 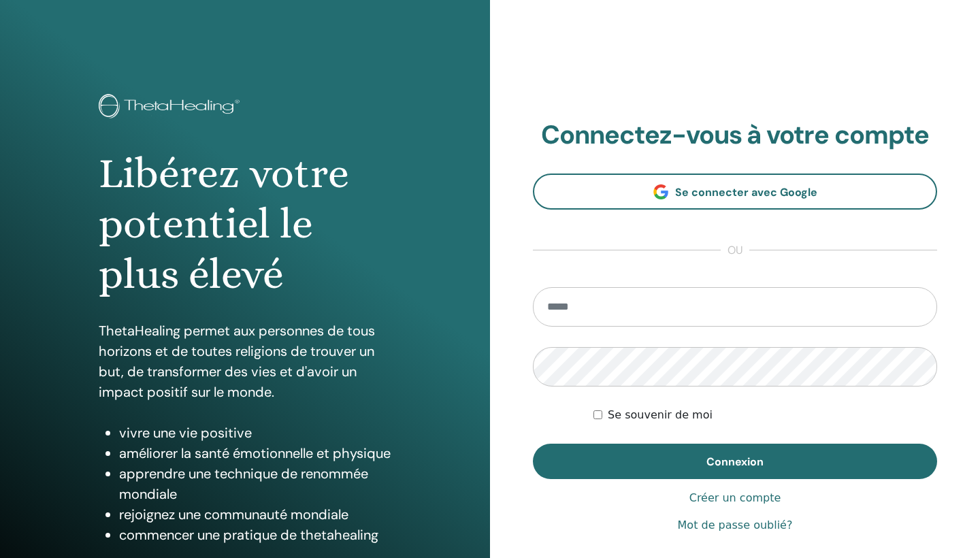 What do you see at coordinates (735, 461) in the screenshot?
I see `span: Connexion` at bounding box center [735, 461].